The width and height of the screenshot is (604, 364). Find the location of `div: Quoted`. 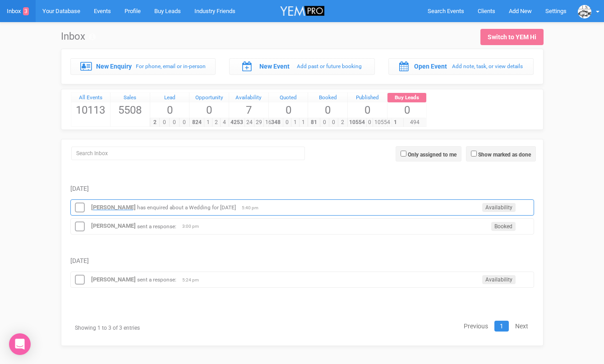

div: Quoted is located at coordinates (289, 98).